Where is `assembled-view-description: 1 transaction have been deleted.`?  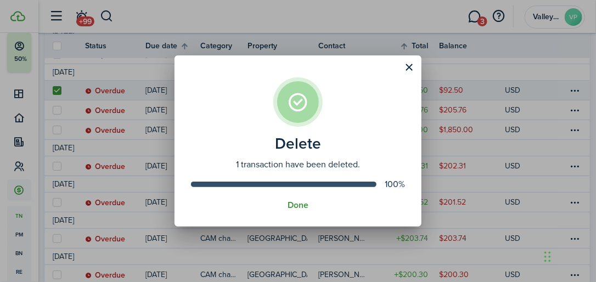
assembled-view-description: 1 transaction have been deleted. is located at coordinates (298, 165).